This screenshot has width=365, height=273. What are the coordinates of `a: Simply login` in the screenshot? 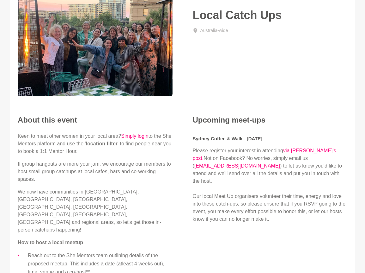 It's located at (135, 136).